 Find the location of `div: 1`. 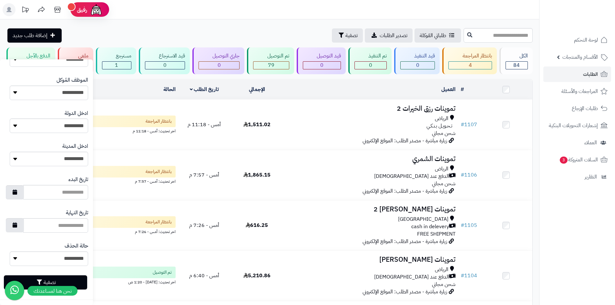

div: 1 is located at coordinates (117, 65).